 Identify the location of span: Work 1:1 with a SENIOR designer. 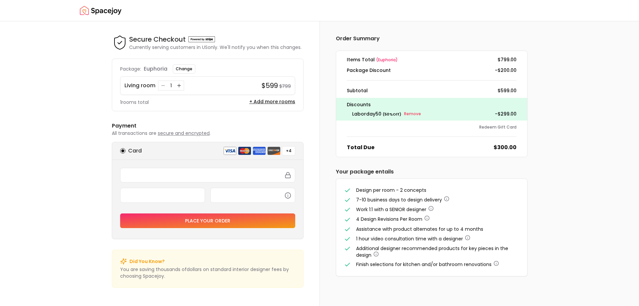
(391, 209).